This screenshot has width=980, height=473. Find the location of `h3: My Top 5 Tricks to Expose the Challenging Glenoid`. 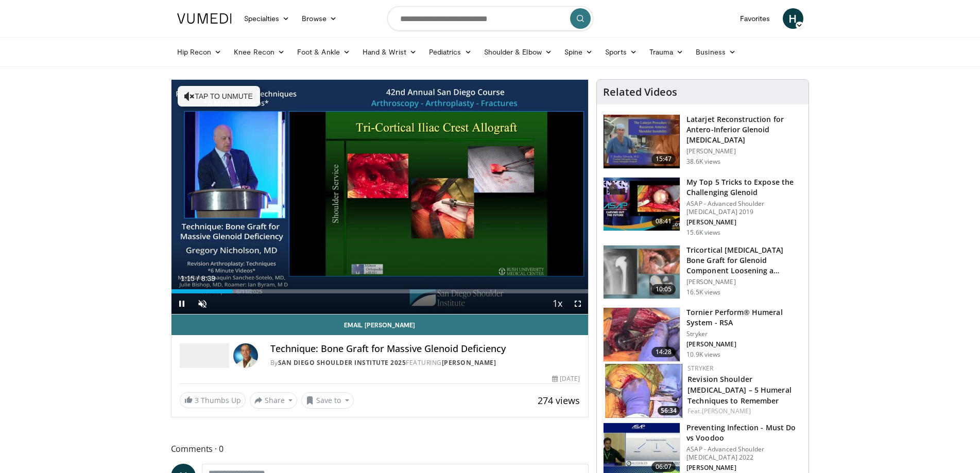

h3: My Top 5 Tricks to Expose the Challenging Glenoid is located at coordinates (744, 187).